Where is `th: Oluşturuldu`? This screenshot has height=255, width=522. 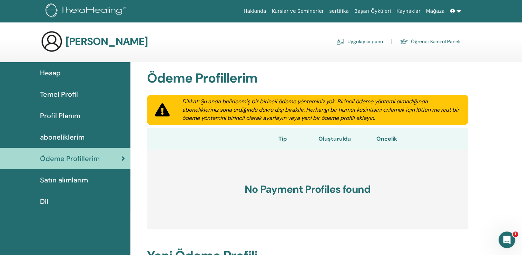
th: Oluşturuldu is located at coordinates (335, 139).